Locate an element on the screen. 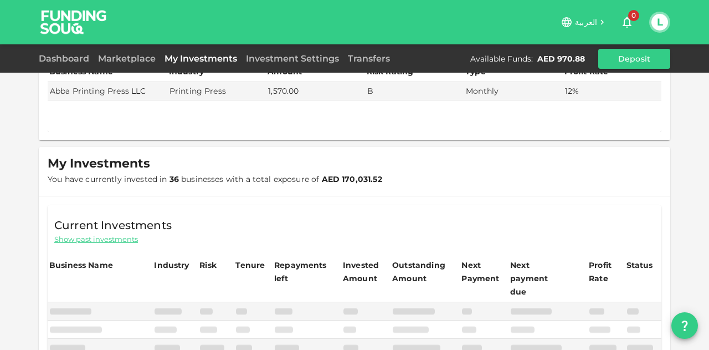 The height and width of the screenshot is (350, 709). div: Outstanding Amount is located at coordinates (420, 272).